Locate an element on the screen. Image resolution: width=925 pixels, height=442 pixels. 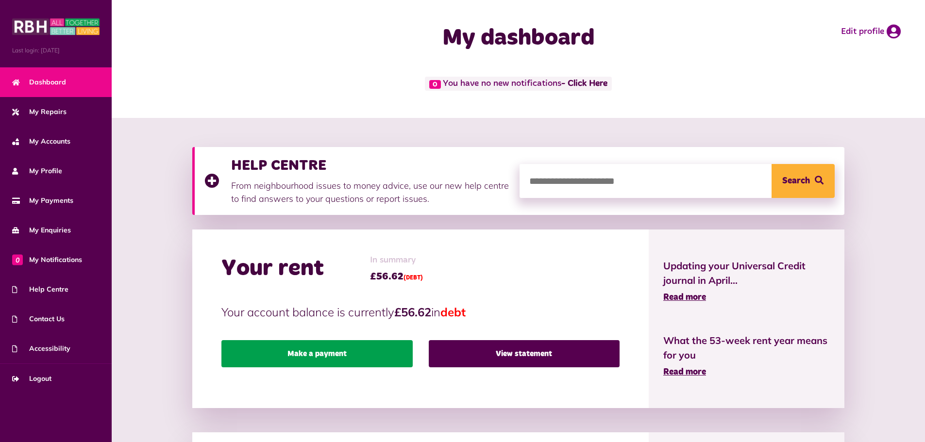
span: In summary is located at coordinates (396, 260).